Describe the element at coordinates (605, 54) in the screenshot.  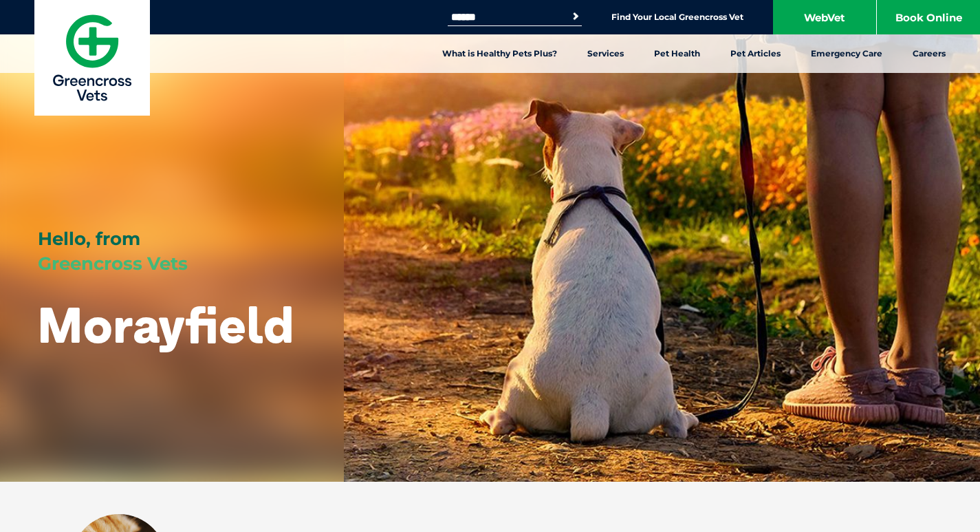
I see `a: Services` at that location.